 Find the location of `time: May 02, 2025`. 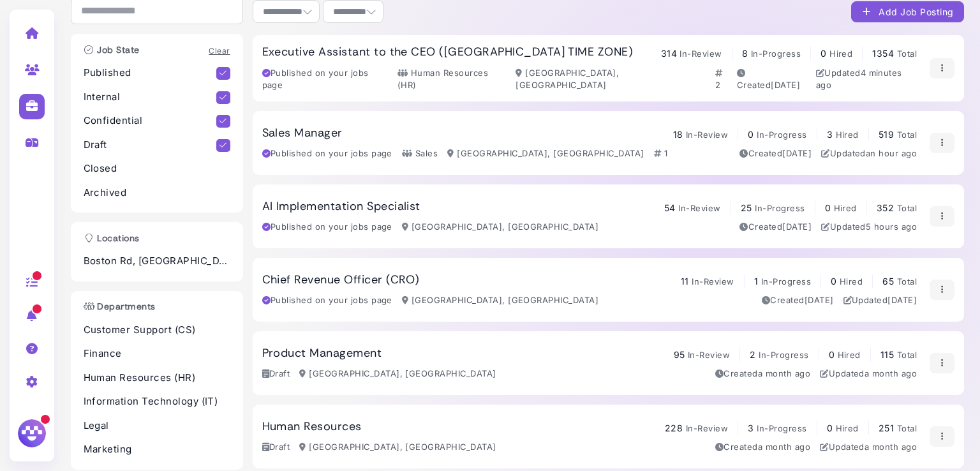

time: May 02, 2025 is located at coordinates (785, 85).